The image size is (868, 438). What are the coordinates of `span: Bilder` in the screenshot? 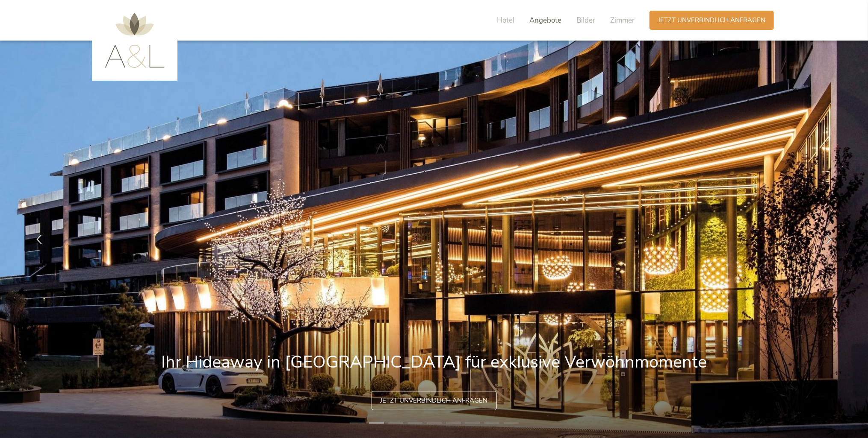 It's located at (586, 20).